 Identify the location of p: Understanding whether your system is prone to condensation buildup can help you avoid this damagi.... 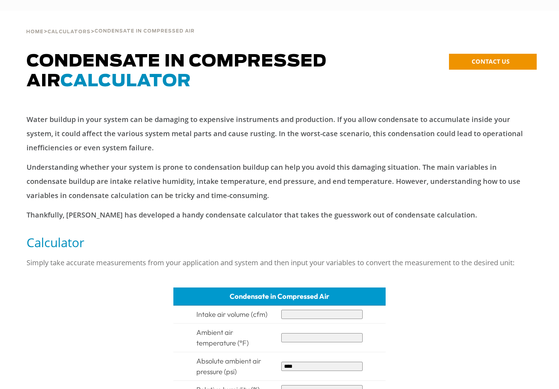
(279, 181).